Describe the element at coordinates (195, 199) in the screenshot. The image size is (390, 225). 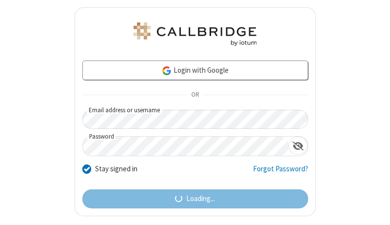
I see `button: Loading...` at that location.